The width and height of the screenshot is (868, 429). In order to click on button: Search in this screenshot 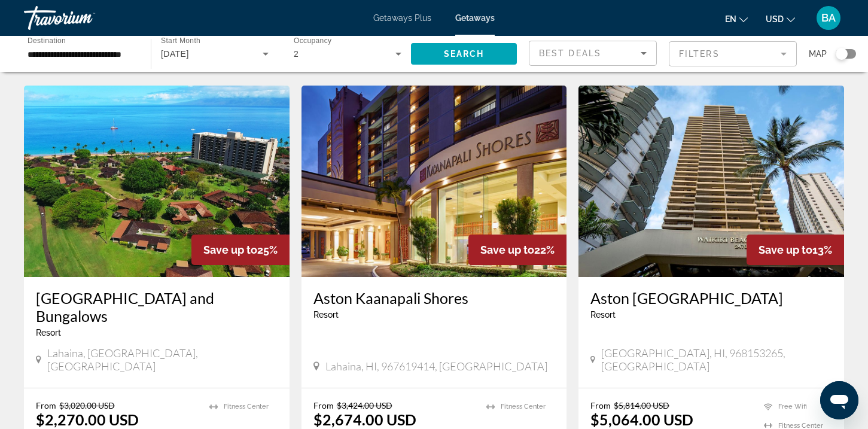, I will do `click(464, 54)`.